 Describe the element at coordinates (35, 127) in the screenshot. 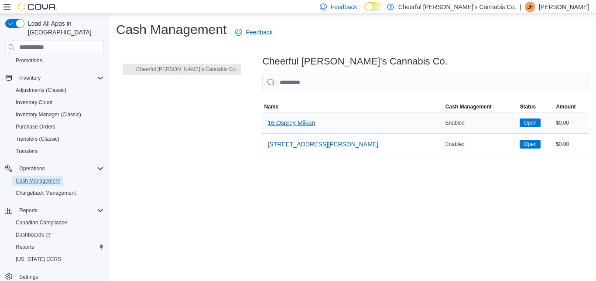

I see `a: Purchase Orders` at that location.